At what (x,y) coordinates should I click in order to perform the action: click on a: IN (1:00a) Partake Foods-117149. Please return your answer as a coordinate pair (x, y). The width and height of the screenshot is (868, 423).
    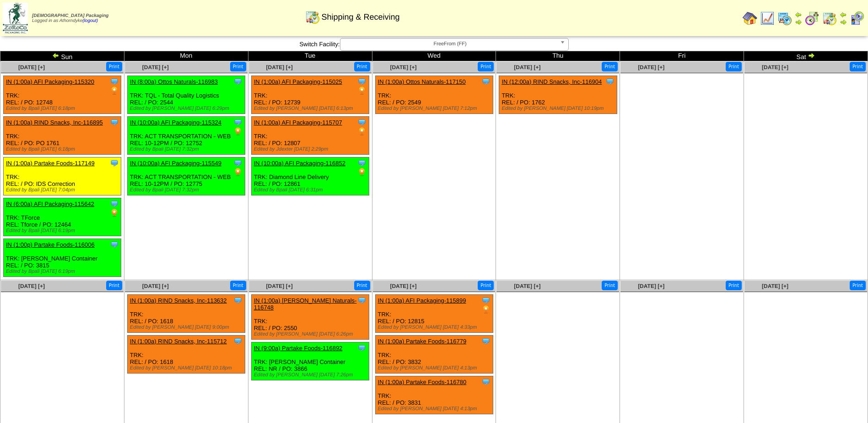
    Looking at the image, I should click on (50, 163).